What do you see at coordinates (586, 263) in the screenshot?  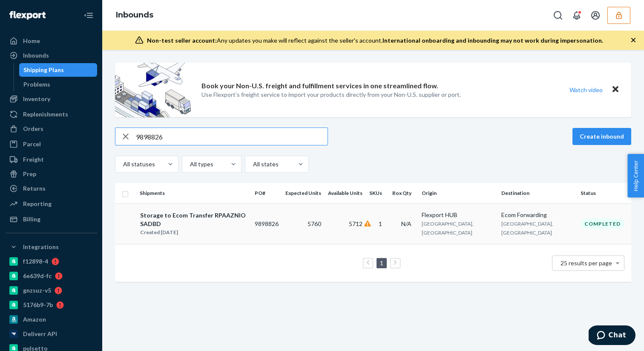 I see `span: 25 results per page` at bounding box center [586, 263].